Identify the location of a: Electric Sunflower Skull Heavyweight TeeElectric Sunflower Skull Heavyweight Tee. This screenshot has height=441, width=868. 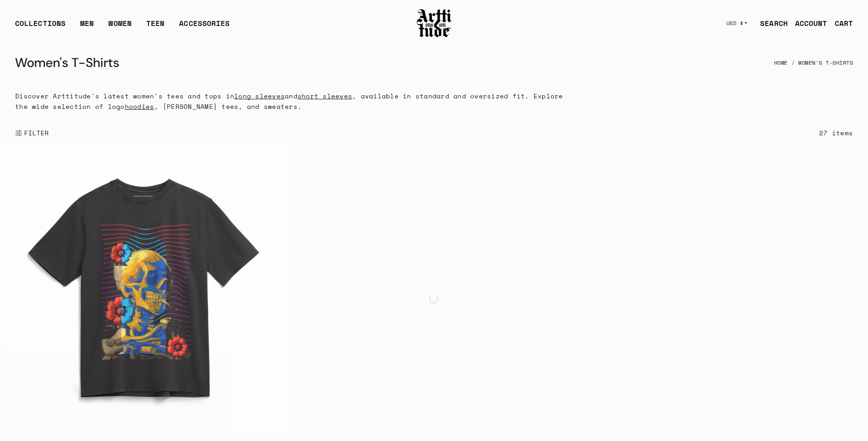
(145, 288).